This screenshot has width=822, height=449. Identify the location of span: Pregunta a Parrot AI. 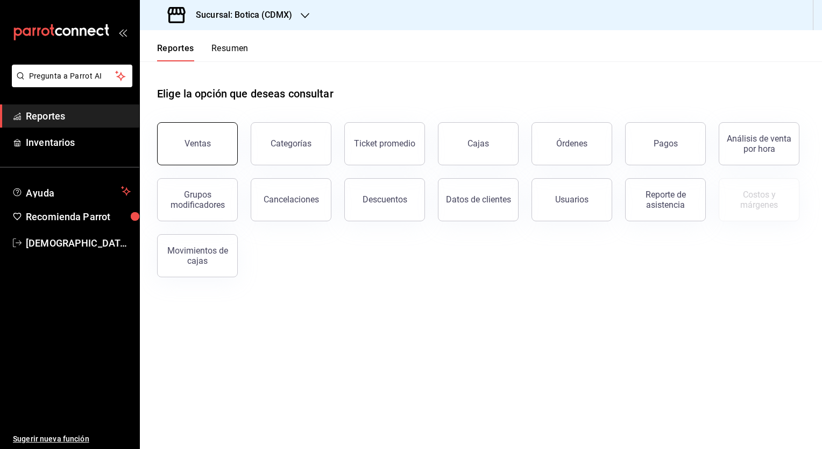
(72, 76).